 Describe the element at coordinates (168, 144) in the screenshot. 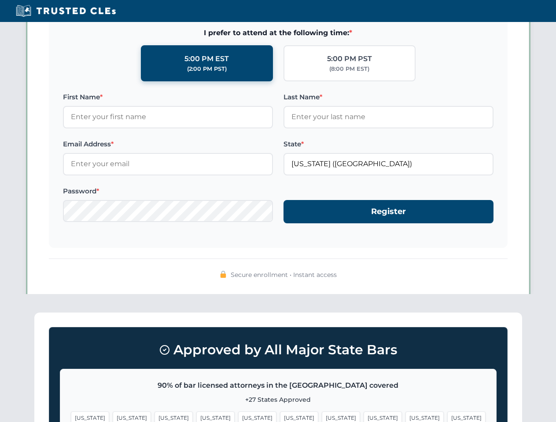

I see `label: Email Address` at that location.